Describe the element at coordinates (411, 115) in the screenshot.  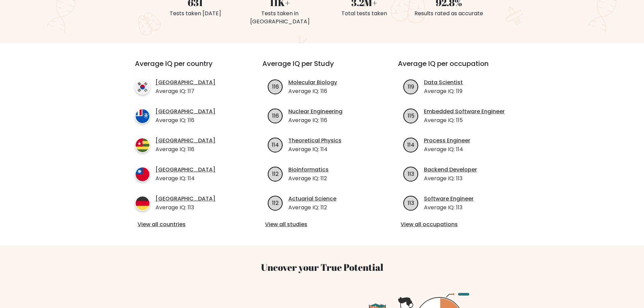
I see `text: 115` at that location.